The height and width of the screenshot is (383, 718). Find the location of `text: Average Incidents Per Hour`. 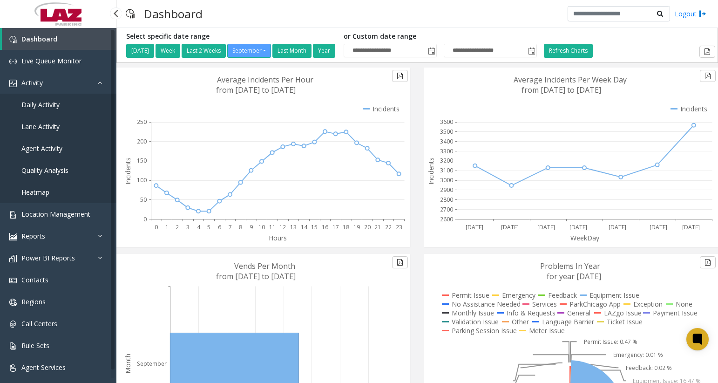

text: Average Incidents Per Hour is located at coordinates (265, 80).